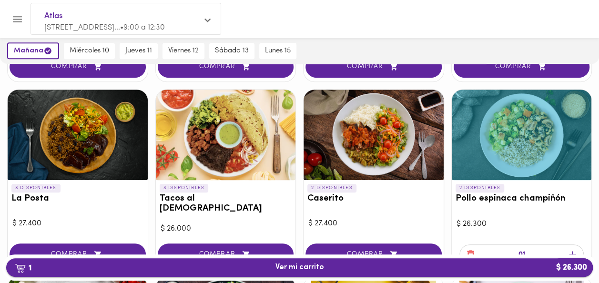 The width and height of the screenshot is (599, 283). Describe the element at coordinates (299, 267) in the screenshot. I see `button: 1Ver mi carrito$ 26.300` at that location.